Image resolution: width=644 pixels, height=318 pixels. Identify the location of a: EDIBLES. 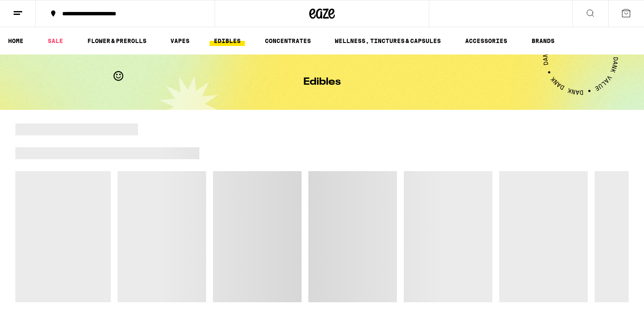
(227, 41).